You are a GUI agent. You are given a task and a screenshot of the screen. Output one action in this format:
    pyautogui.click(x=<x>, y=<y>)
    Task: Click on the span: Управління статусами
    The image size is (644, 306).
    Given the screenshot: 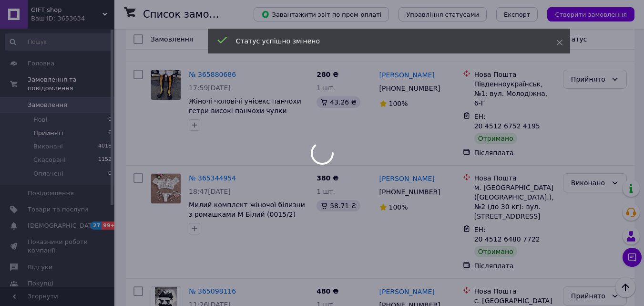 What is the action you would take?
    pyautogui.click(x=442, y=14)
    